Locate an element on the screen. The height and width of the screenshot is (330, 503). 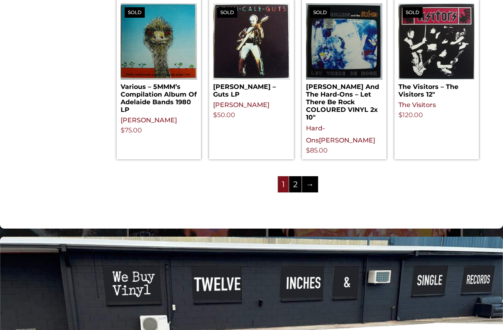
img: Henry Rollins And The Hard-Ons – Let There Be Rock COLOURED VINYL 2x 10" is located at coordinates (344, 41).